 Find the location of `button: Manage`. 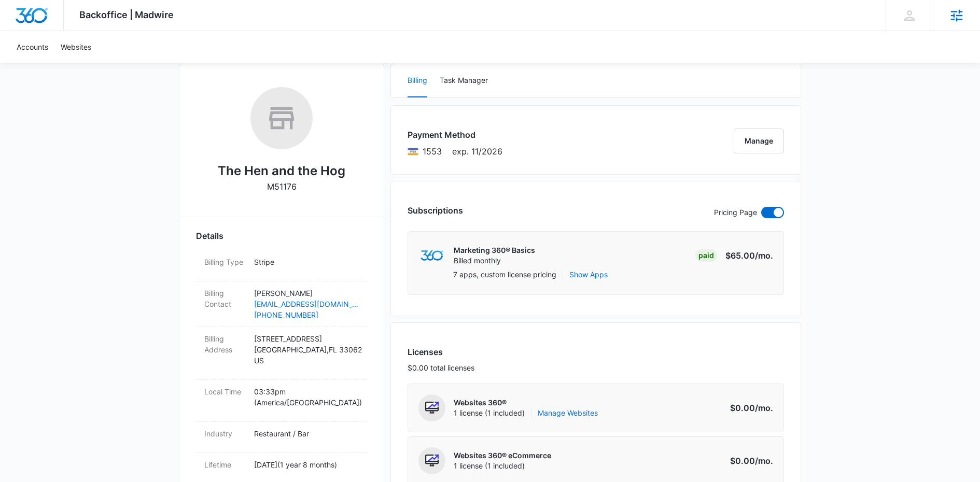

button: Manage is located at coordinates (758, 141).